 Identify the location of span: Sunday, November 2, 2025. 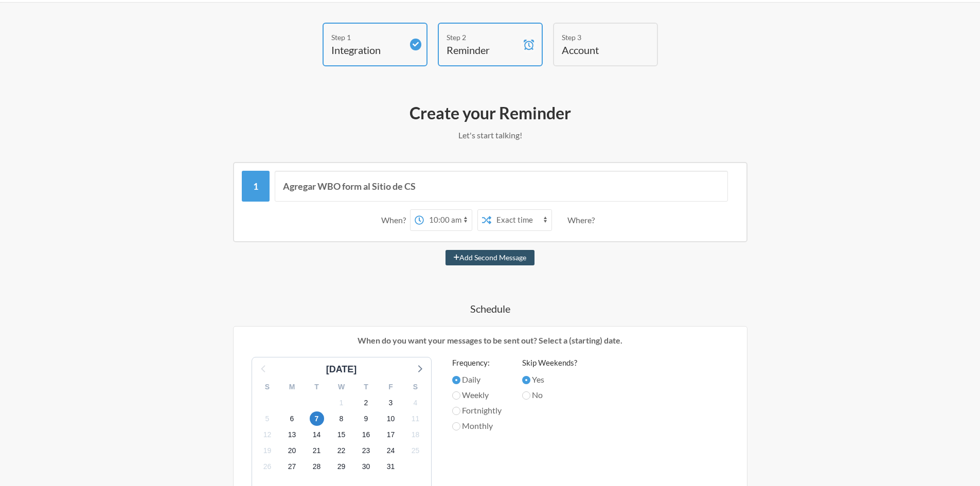
(366, 403).